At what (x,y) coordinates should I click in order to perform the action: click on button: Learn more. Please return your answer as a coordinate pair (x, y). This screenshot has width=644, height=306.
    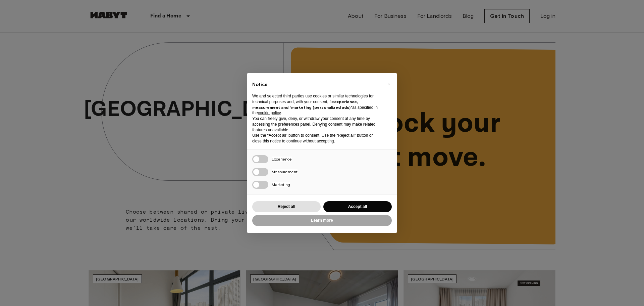
    Looking at the image, I should click on (322, 220).